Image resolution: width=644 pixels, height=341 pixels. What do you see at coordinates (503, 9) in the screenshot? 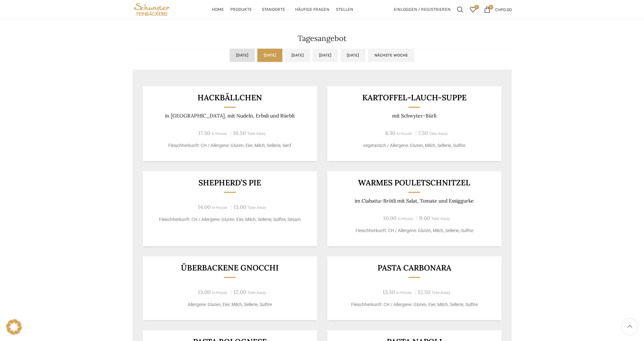
I see `bdi: 0.00` at bounding box center [503, 9].